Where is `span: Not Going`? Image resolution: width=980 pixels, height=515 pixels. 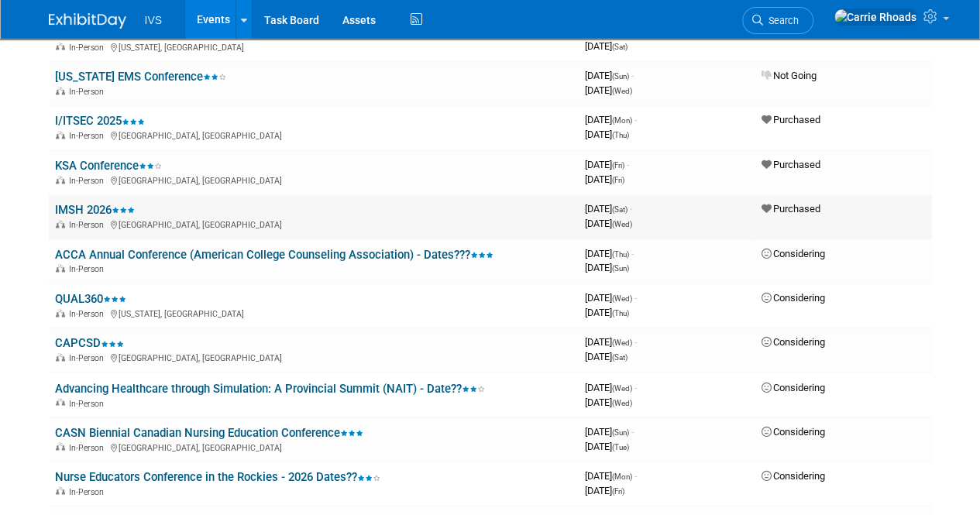 span: Not Going is located at coordinates (789, 75).